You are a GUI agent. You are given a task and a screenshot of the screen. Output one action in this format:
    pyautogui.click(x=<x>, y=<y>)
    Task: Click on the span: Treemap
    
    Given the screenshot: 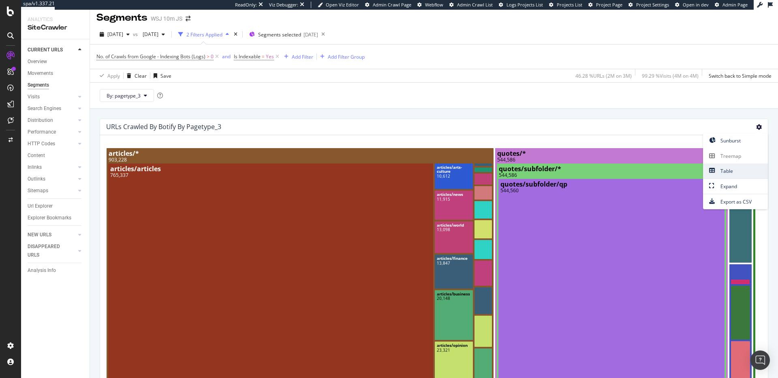 What is the action you would take?
    pyautogui.click(x=735, y=156)
    